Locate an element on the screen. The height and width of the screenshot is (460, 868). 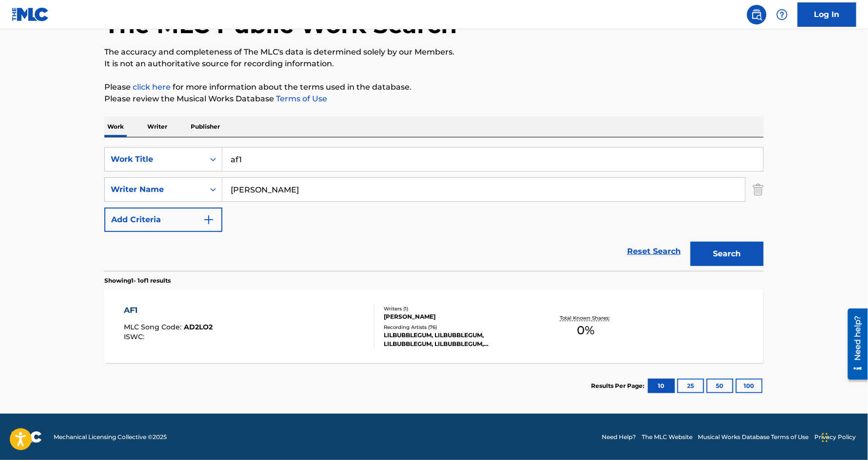
button: 50 is located at coordinates (720, 386).